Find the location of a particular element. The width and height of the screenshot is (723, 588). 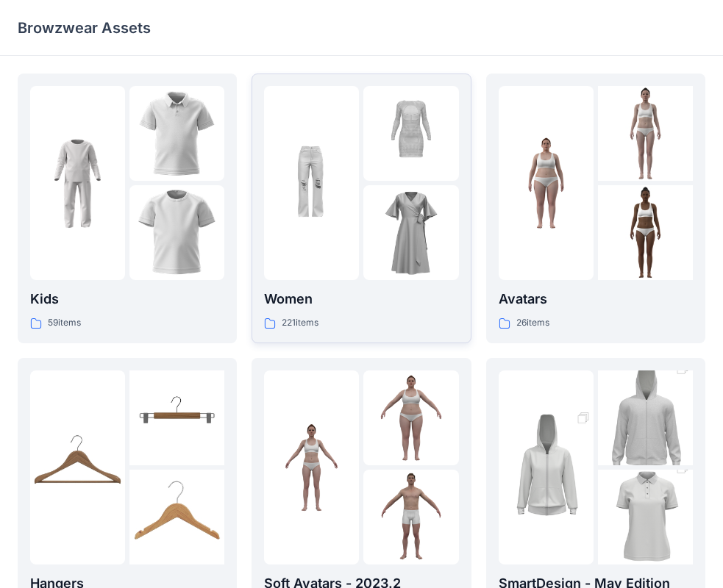

a: folder 1folder 2folder 3Kids59items is located at coordinates (127, 208).